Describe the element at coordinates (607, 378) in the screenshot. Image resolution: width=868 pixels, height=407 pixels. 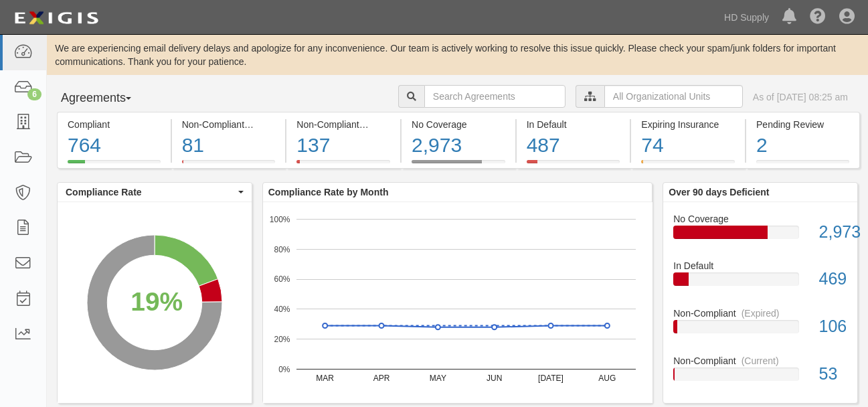
I see `text: AUG` at that location.